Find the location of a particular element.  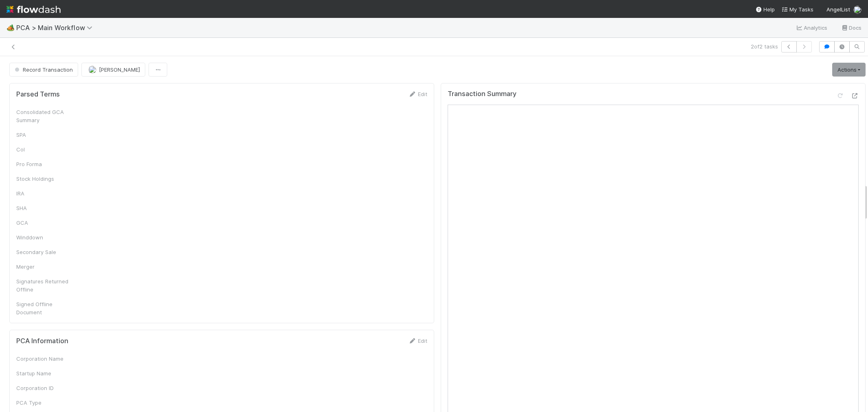

h5: Transaction Summary is located at coordinates (482, 94).